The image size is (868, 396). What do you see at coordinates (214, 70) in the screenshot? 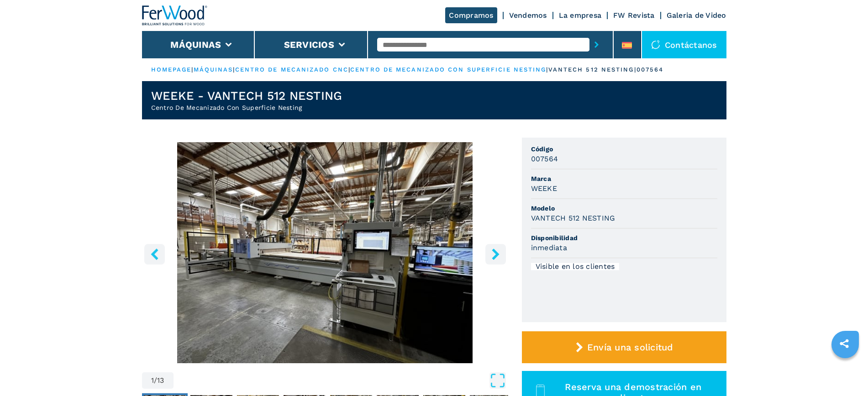
I see `a: máquinas` at bounding box center [214, 70].